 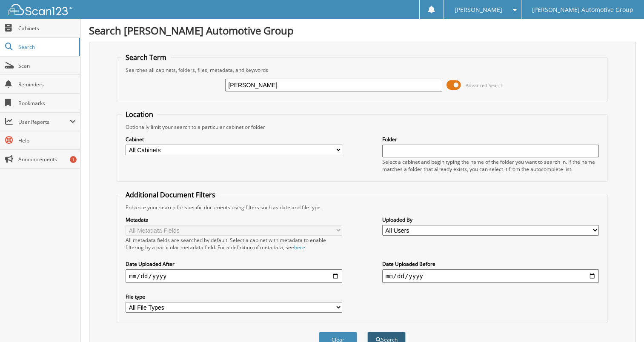 I want to click on div: Chat Widget, so click(x=623, y=322).